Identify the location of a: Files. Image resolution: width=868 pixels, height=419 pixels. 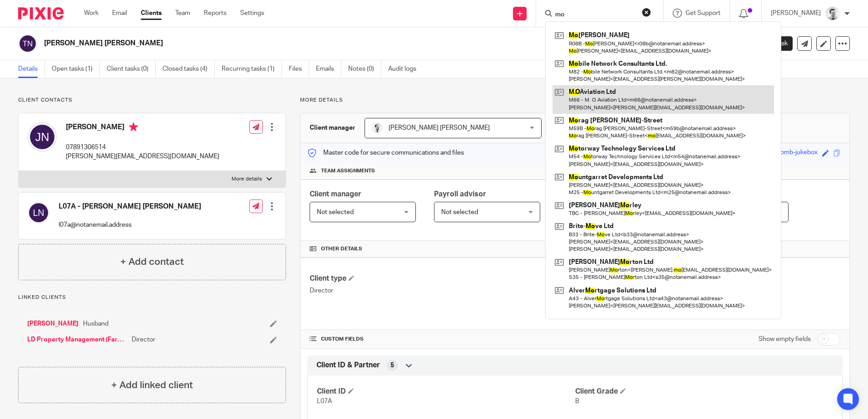
(299, 69).